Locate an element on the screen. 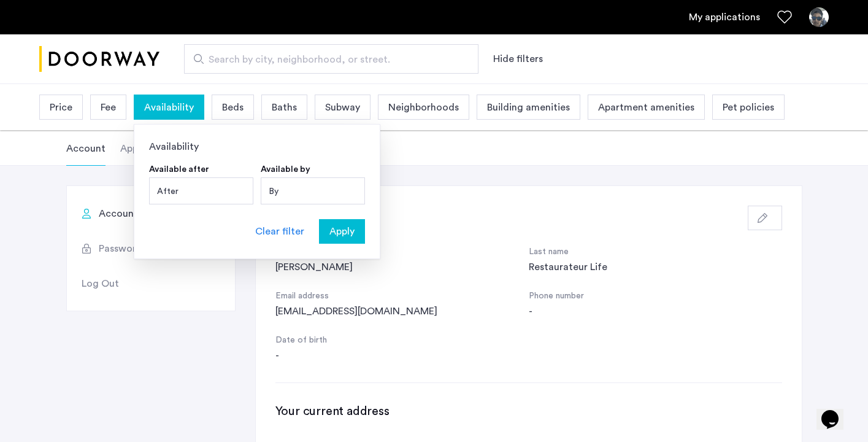 Image resolution: width=868 pixels, height=442 pixels. img: user is located at coordinates (819, 18).